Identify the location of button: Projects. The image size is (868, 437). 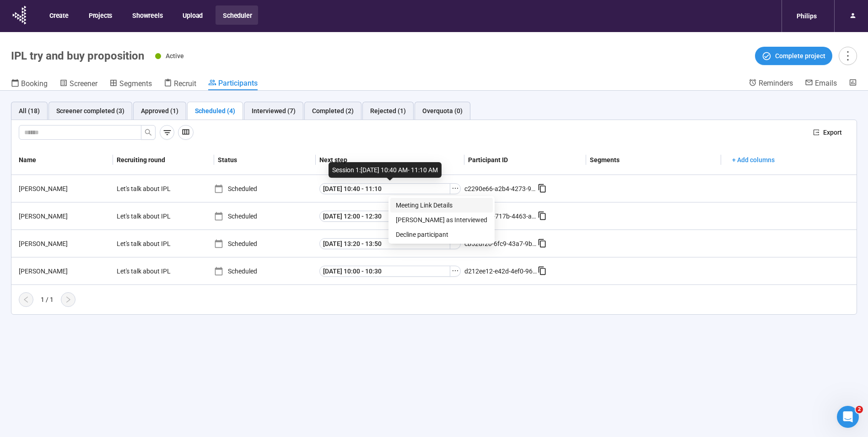
(100, 15).